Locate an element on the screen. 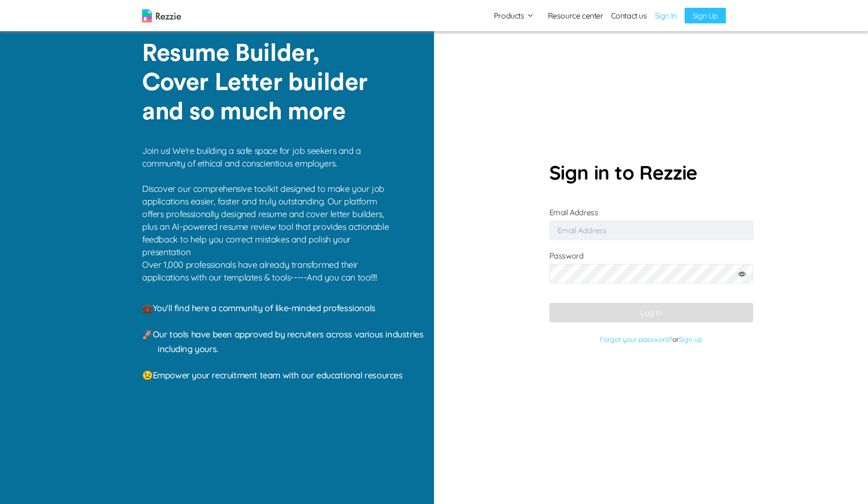  p: or is located at coordinates (651, 340).